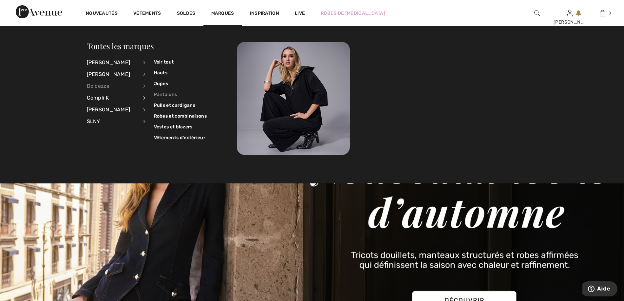 This screenshot has height=301, width=624. What do you see at coordinates (112, 98) in the screenshot?
I see `div: Compli K` at bounding box center [112, 98].